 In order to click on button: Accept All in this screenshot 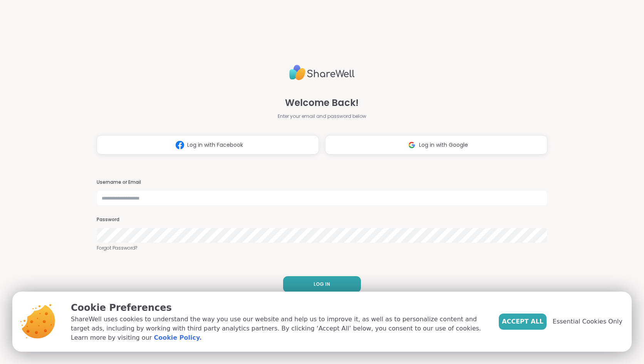, I will do `click(522, 322)`.